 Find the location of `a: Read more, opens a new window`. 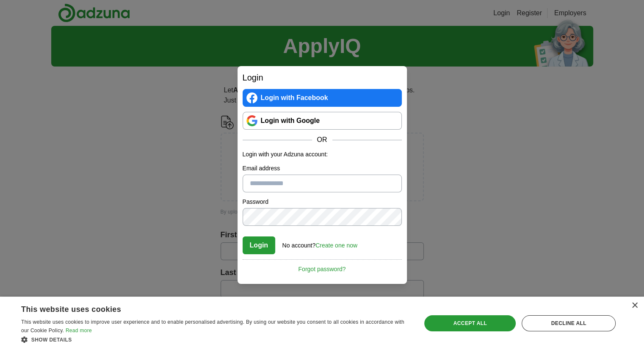

a: Read more, opens a new window is located at coordinates (79, 331).